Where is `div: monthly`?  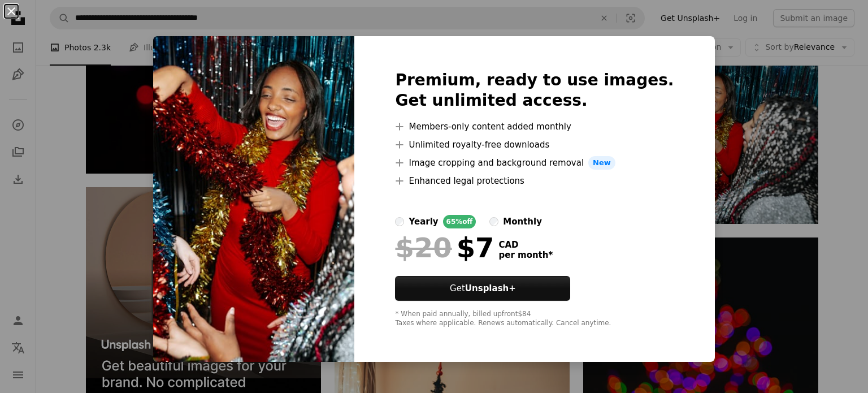
div: monthly is located at coordinates (522, 221).